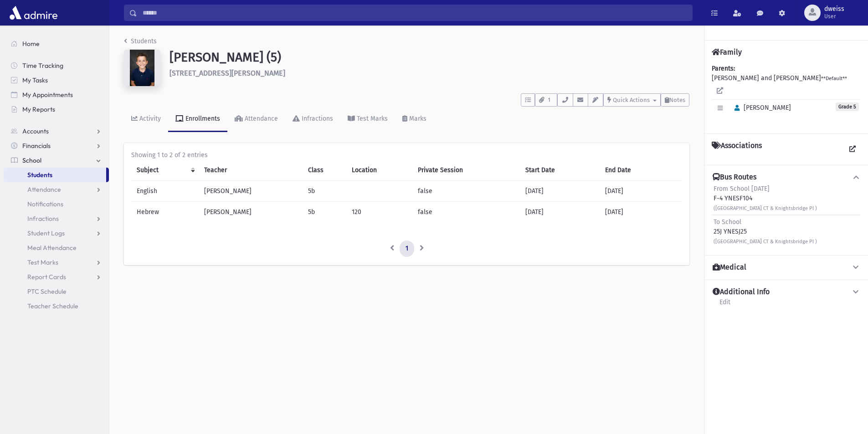  Describe the element at coordinates (835, 17) in the screenshot. I see `span: User` at that location.